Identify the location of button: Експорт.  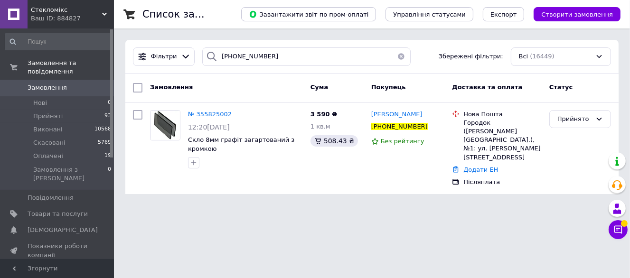
(504, 14).